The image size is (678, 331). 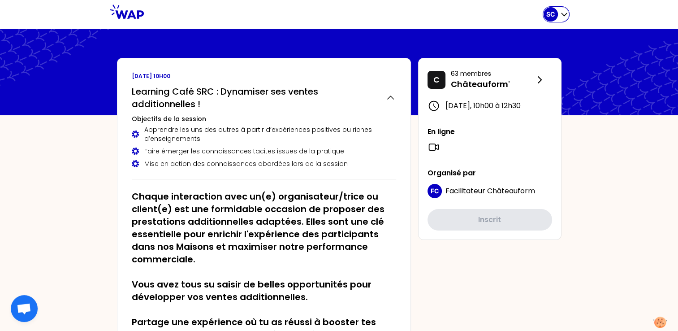 What do you see at coordinates (492, 73) in the screenshot?
I see `p: 63 membres` at bounding box center [492, 73].